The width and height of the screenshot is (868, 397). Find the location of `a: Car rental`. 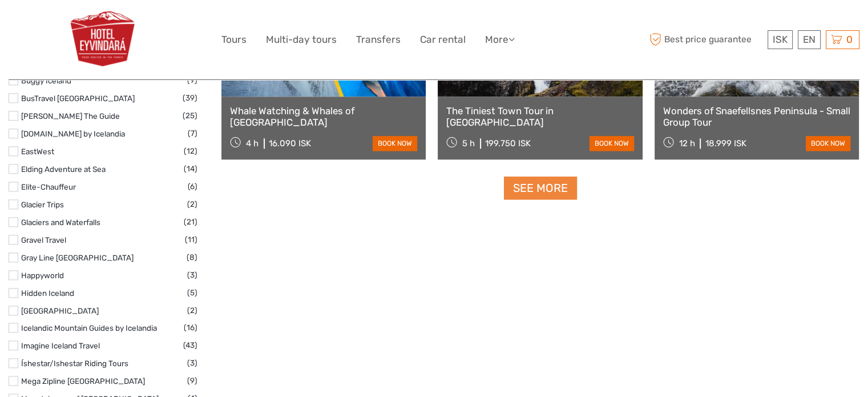

a: Car rental is located at coordinates (443, 39).